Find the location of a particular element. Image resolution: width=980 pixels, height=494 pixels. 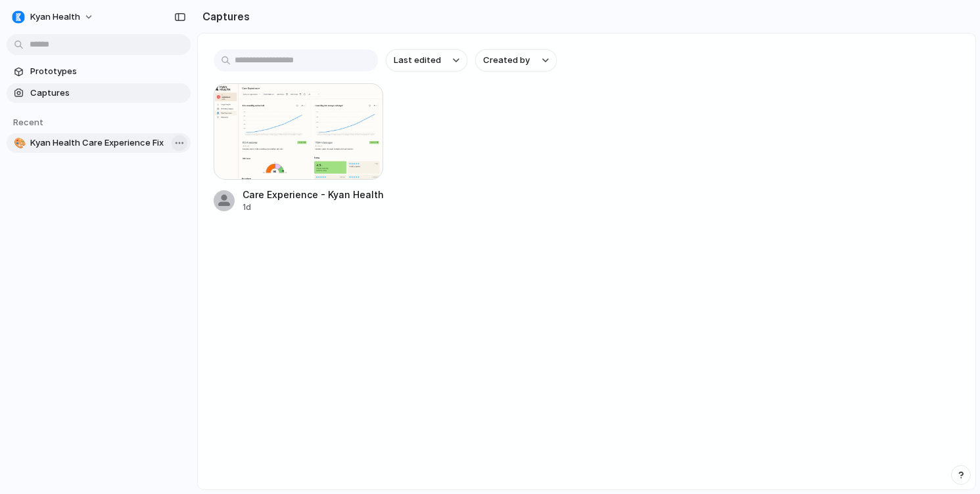

span: Recent is located at coordinates (29, 122).